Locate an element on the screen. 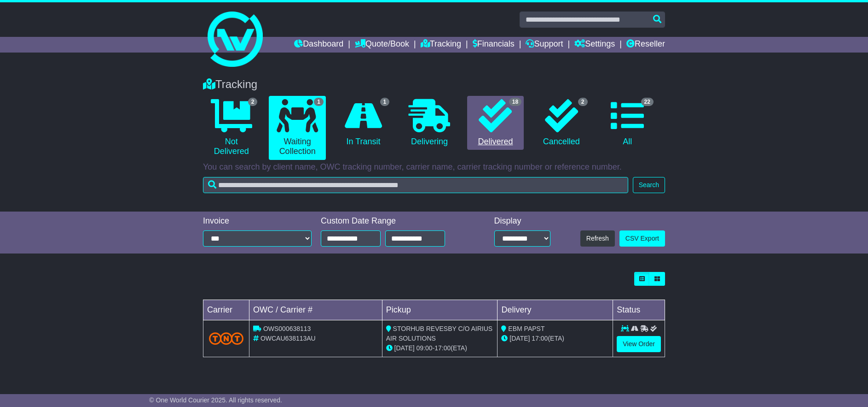 This screenshot has width=868, height=407. td: Delivery is located at coordinates (555, 310).